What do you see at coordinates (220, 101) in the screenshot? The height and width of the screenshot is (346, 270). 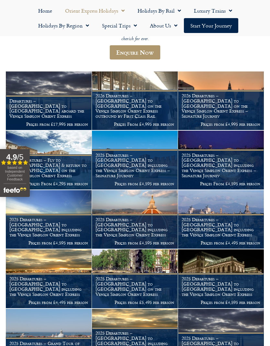 I see `img: Orient Express Special Venice compressed` at bounding box center [220, 101].